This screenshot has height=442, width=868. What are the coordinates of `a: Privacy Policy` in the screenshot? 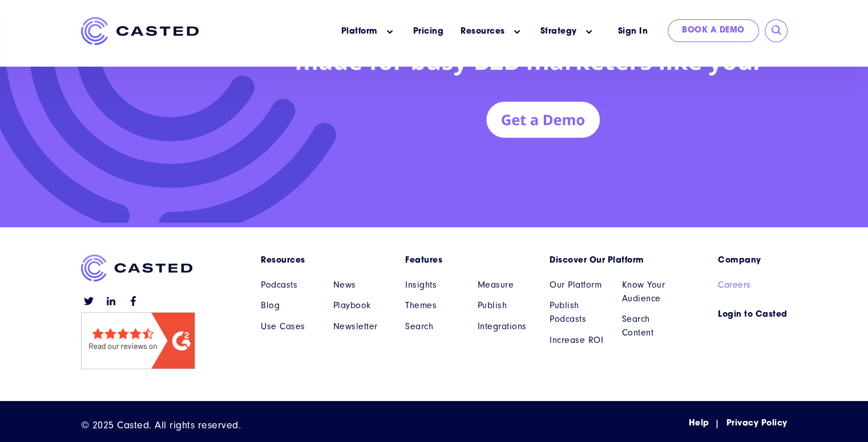 It's located at (756, 424).